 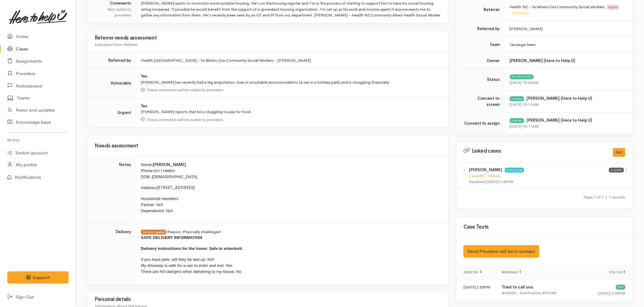 I want to click on td: Delivery, so click(x=112, y=254).